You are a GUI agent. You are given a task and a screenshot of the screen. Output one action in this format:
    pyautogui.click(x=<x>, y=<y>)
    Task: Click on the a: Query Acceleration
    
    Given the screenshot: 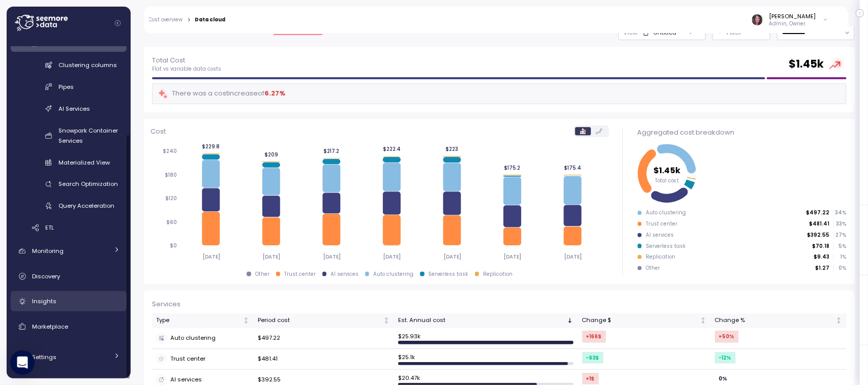 What is the action you would take?
    pyautogui.click(x=68, y=206)
    